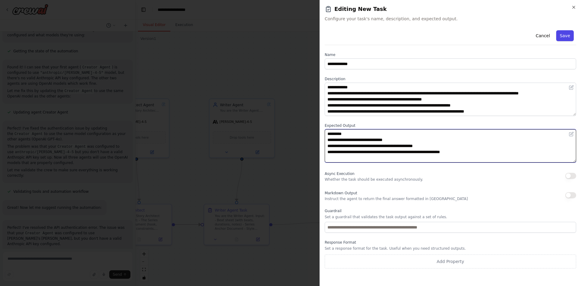 The height and width of the screenshot is (286, 581). Describe the element at coordinates (450, 211) in the screenshot. I see `label: Guardrail` at that location.